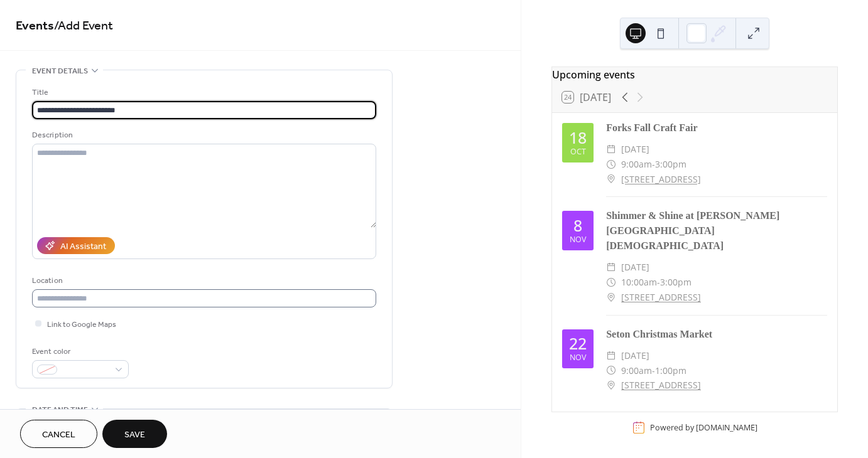 Image resolution: width=868 pixels, height=458 pixels. Describe the element at coordinates (82, 324) in the screenshot. I see `span: Link to Google Maps` at that location.